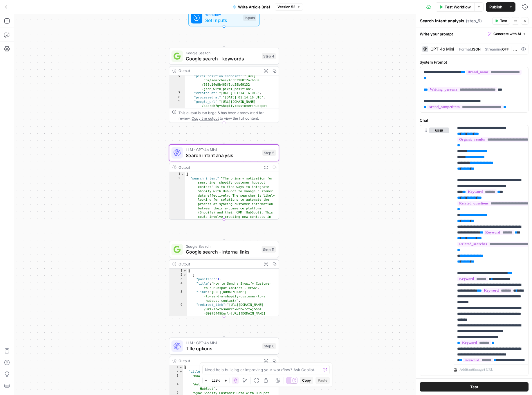  Describe the element at coordinates (496, 7) in the screenshot. I see `span: Publish` at that location.